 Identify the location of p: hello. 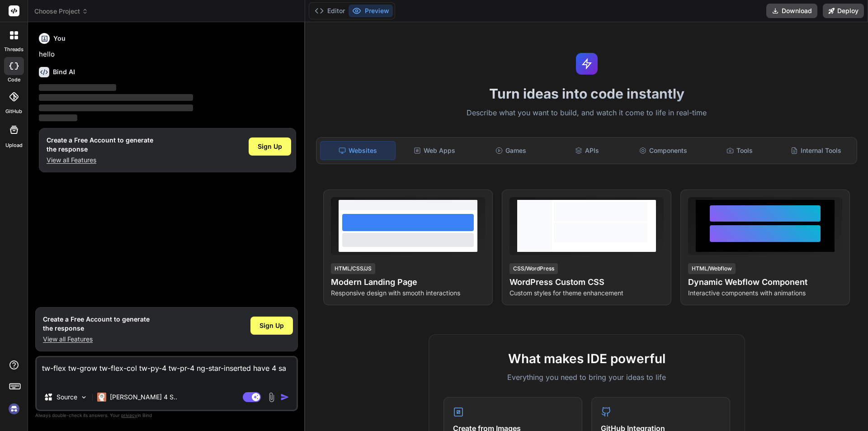
(167, 54).